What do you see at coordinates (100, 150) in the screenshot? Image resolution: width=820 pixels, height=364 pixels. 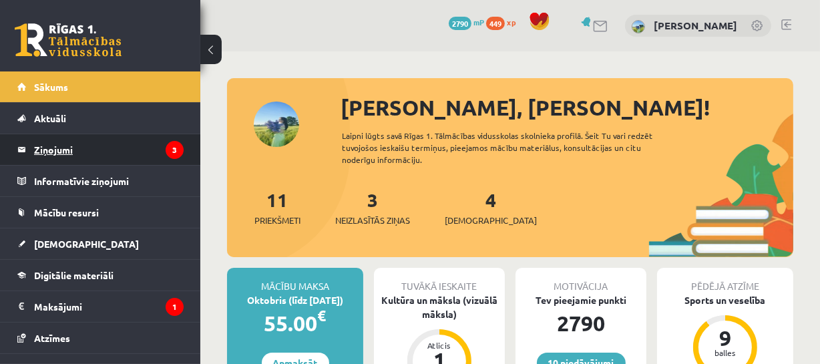 I see `a: Ziņojumi3` at bounding box center [100, 150].